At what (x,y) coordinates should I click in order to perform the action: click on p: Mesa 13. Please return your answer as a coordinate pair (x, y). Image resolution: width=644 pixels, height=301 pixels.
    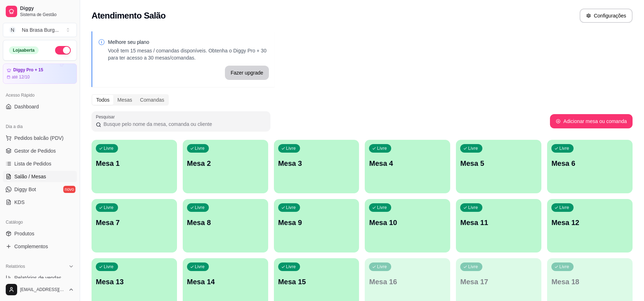
    Looking at the image, I should click on (134, 282).